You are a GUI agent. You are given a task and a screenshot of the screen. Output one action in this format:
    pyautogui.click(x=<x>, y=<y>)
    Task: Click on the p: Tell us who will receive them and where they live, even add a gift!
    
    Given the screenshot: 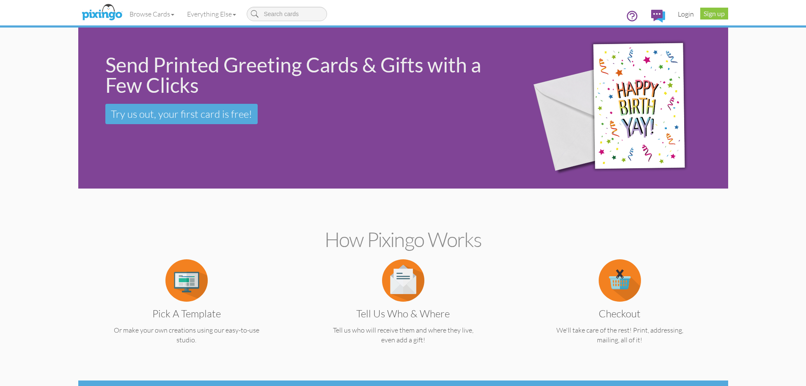 What is the action you would take?
    pyautogui.click(x=403, y=335)
    